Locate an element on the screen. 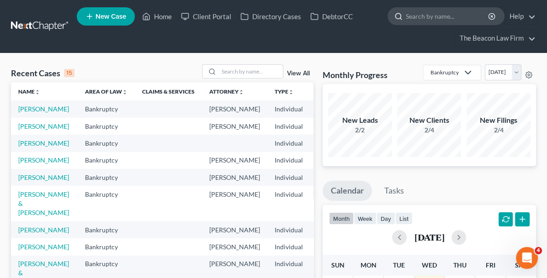 This screenshot has height=278, width=547. a: Directory Cases is located at coordinates (271, 16).